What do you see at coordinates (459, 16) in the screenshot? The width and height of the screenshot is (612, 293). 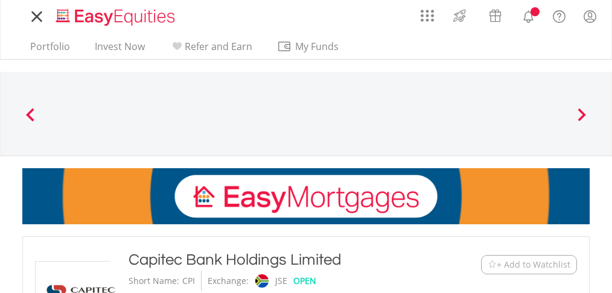 I see `img: thrive-v2.svg` at bounding box center [459, 16].